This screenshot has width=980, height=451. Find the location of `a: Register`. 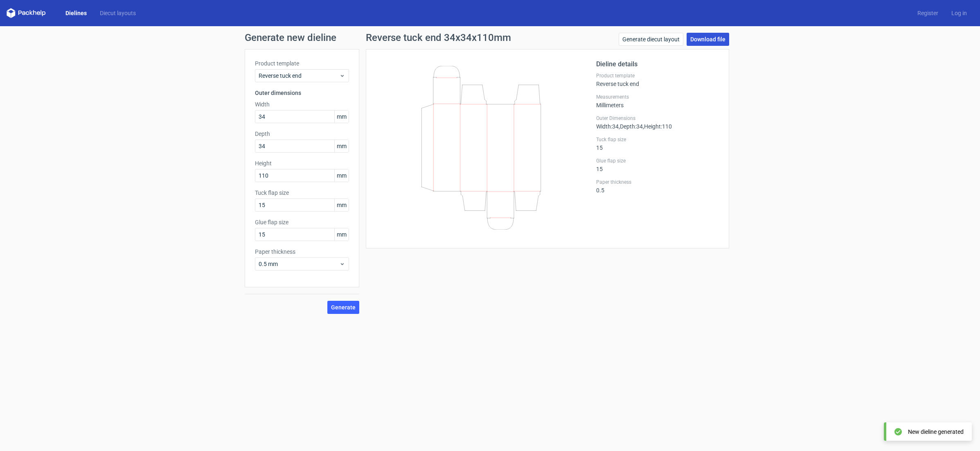

a: Register is located at coordinates (928, 13).